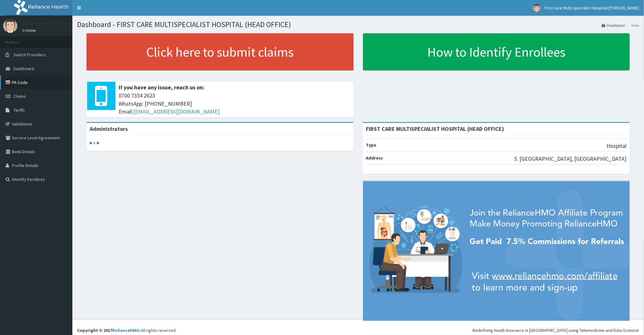  I want to click on span: Dashboard, so click(23, 68).